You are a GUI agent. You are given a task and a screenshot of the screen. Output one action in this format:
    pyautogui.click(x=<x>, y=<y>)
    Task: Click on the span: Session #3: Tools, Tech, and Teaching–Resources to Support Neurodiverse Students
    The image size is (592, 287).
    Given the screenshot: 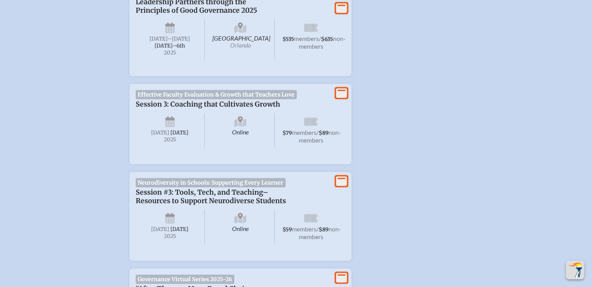 What is the action you would take?
    pyautogui.click(x=211, y=196)
    